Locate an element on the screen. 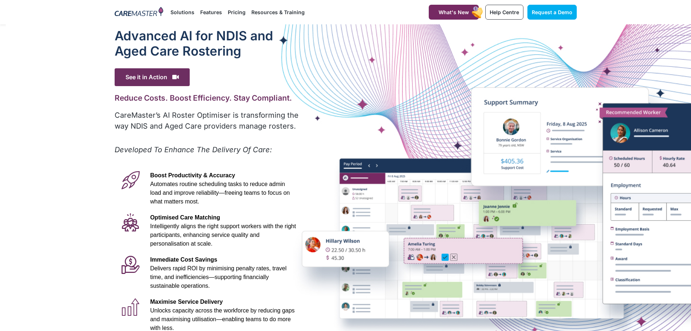 The height and width of the screenshot is (331, 691). a: Help Centre is located at coordinates (504, 12).